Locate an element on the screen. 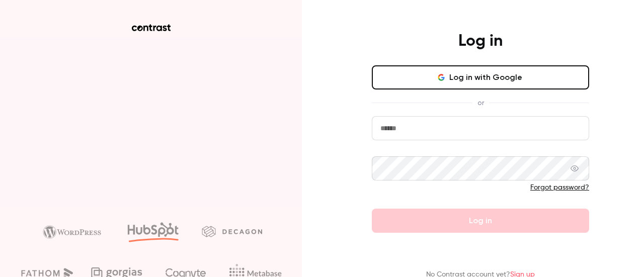 The width and height of the screenshot is (644, 277). a: Forgot password? is located at coordinates (559, 188).